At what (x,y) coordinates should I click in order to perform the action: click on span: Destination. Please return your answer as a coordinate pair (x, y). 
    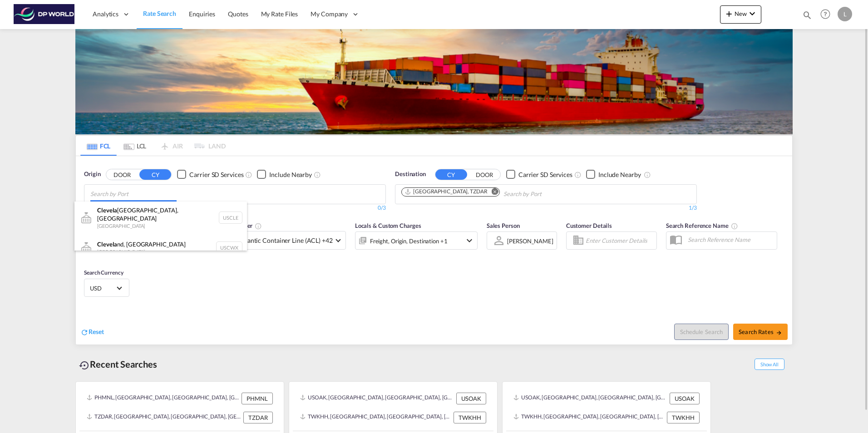
    Looking at the image, I should click on (410, 175).